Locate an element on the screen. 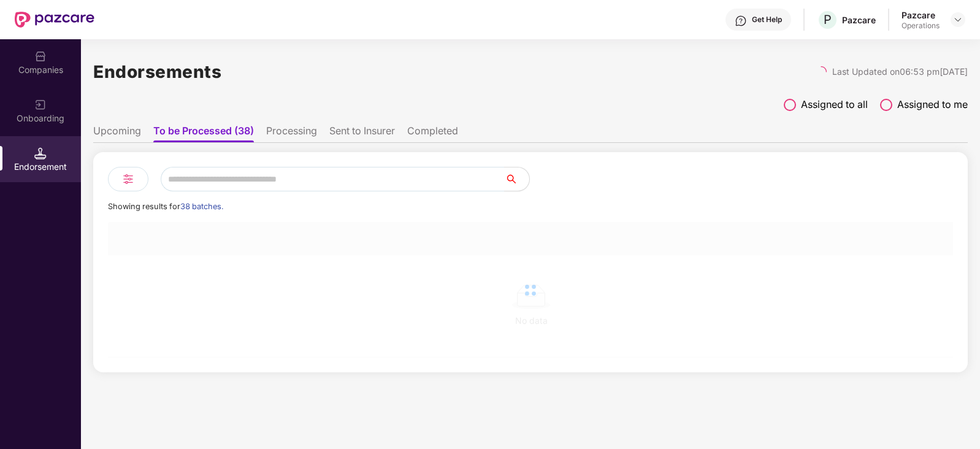 This screenshot has width=980, height=449. li: Upcoming is located at coordinates (117, 133).